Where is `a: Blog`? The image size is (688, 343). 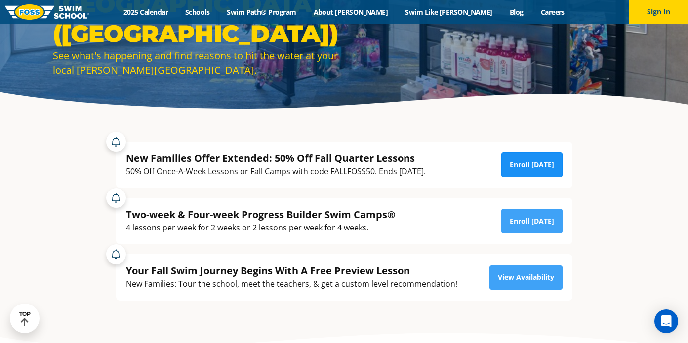 a: Blog is located at coordinates (516, 12).